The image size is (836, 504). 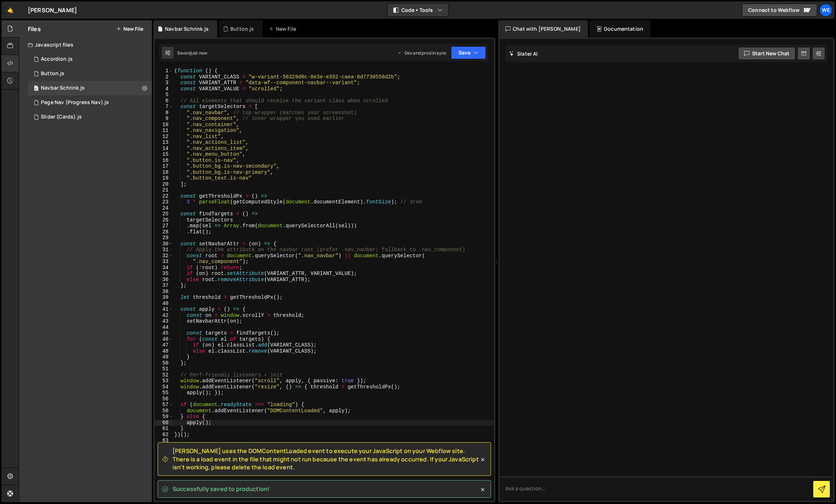 What do you see at coordinates (164, 89) in the screenshot?
I see `div: 4` at bounding box center [164, 89].